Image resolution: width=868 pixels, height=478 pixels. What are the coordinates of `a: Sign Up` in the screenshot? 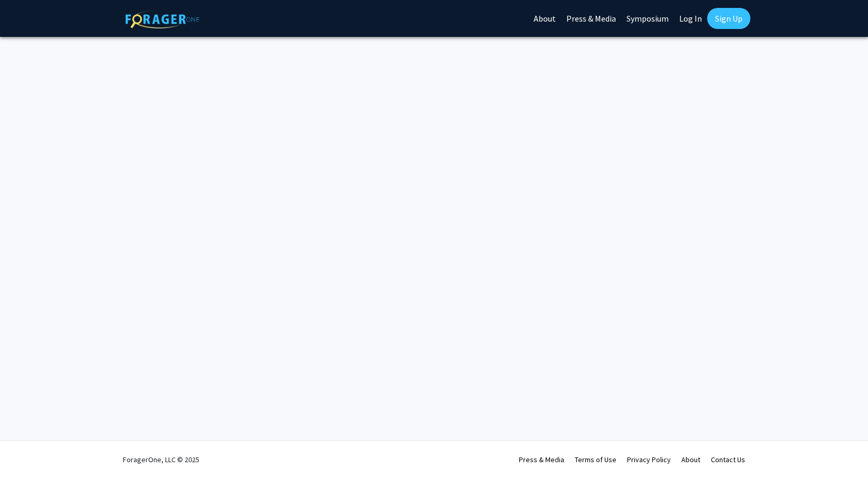 It's located at (729, 18).